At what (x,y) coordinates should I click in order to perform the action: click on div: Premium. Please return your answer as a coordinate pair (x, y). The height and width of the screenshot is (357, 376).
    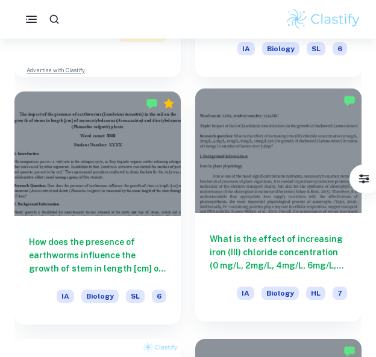
    Looking at the image, I should click on (169, 104).